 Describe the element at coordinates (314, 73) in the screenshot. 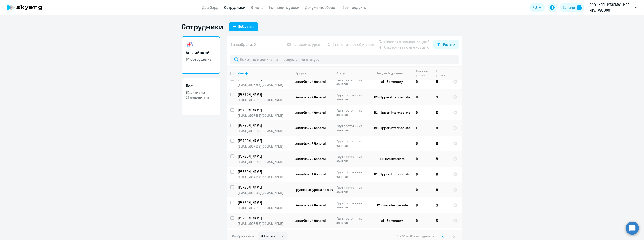

I see `div: Продукт` at that location.